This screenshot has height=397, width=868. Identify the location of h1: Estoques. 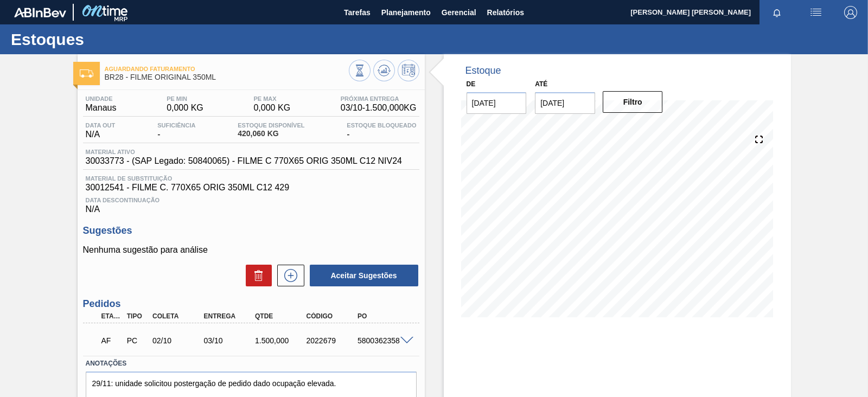
(107, 39).